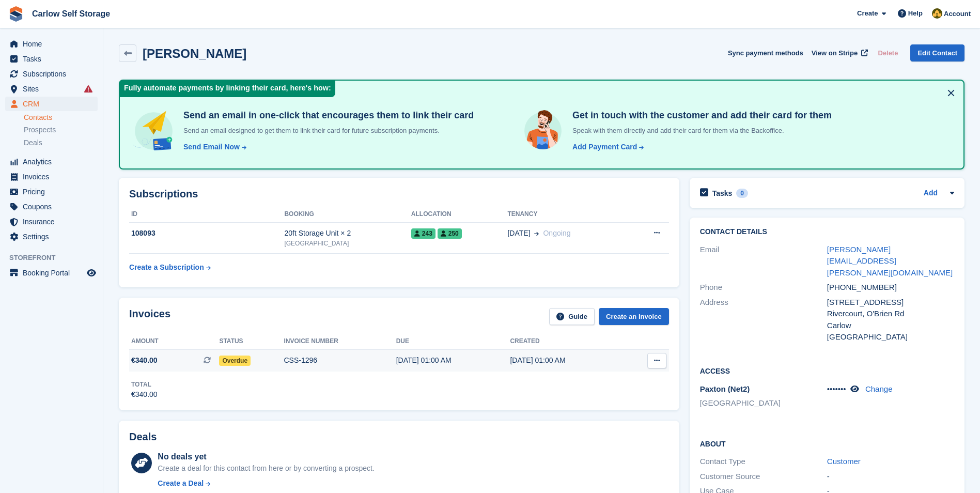 This screenshot has width=980, height=493. Describe the element at coordinates (265, 468) in the screenshot. I see `div: Create a deal for this contact from here or by converting a prospect.` at that location.